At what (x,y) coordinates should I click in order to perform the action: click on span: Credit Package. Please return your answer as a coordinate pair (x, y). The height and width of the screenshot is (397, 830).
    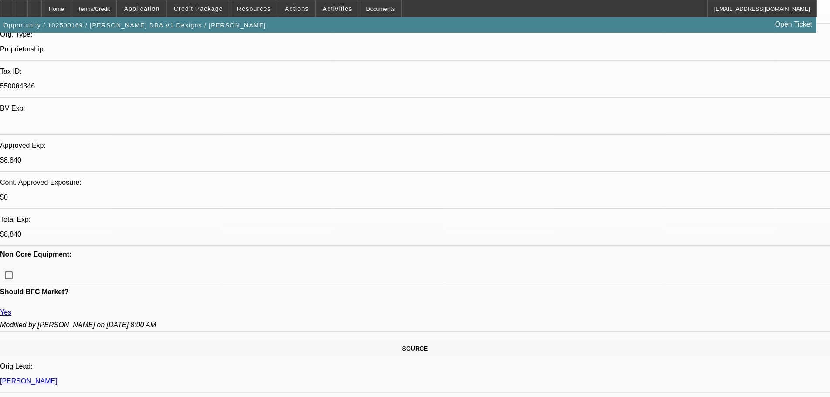
    Looking at the image, I should click on (198, 9).